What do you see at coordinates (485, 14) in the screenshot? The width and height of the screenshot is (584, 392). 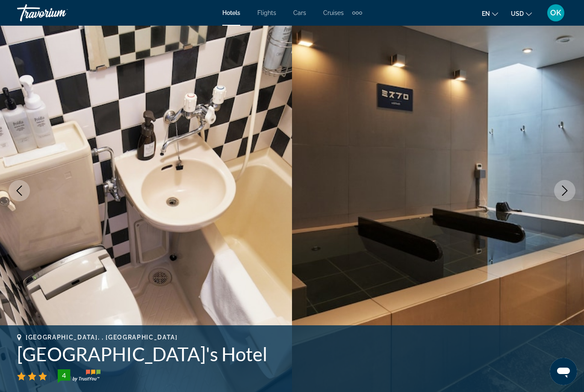 I see `span: en` at bounding box center [485, 14].